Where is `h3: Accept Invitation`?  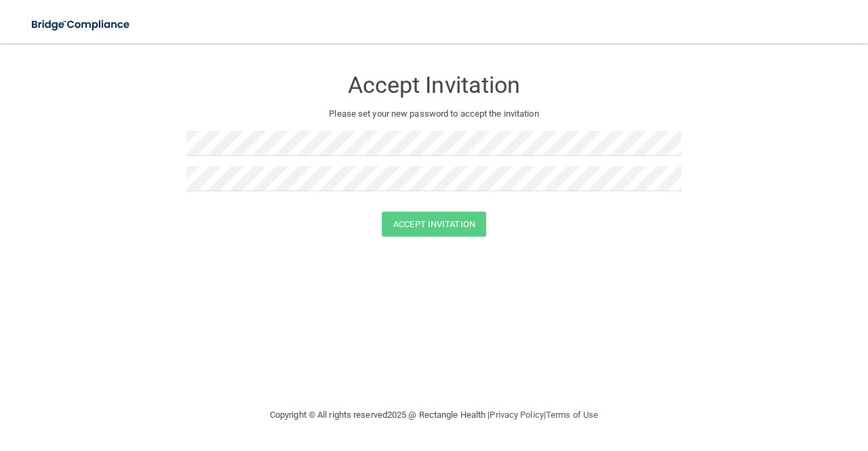 h3: Accept Invitation is located at coordinates (434, 84).